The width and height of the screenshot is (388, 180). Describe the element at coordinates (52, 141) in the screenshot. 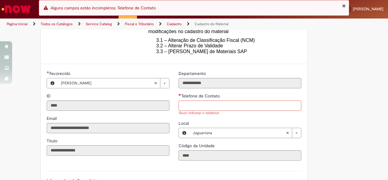

I see `span: Somente leitura - Título` at that location.